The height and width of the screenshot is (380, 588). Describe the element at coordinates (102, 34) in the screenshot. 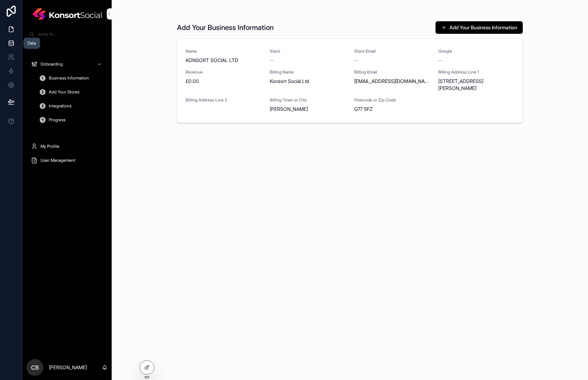

I see `span: K` at that location.